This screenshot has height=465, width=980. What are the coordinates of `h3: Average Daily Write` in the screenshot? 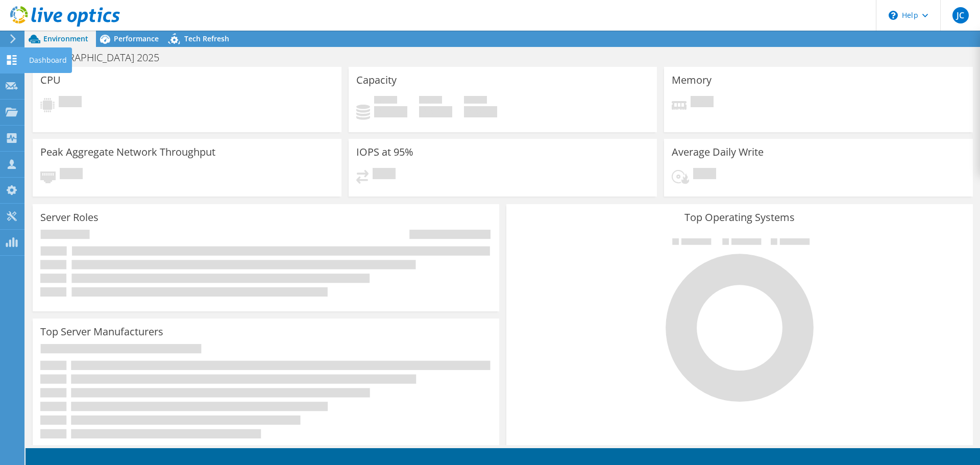 It's located at (718, 152).